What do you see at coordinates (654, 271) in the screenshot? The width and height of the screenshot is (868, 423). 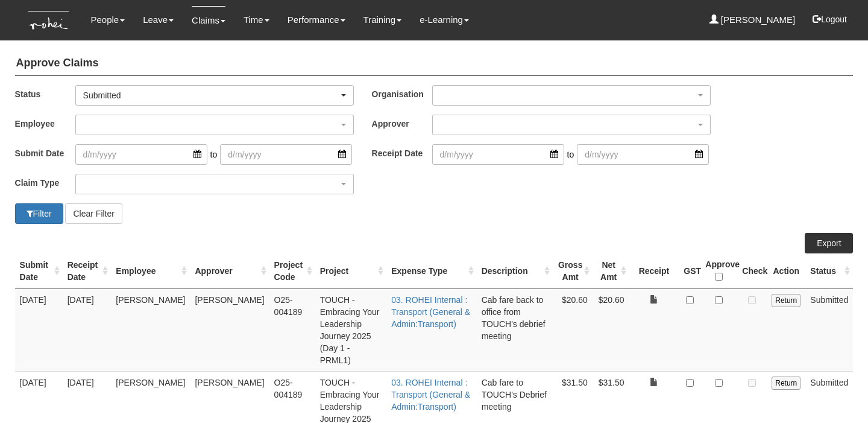 I see `th: Receipt` at bounding box center [654, 271].